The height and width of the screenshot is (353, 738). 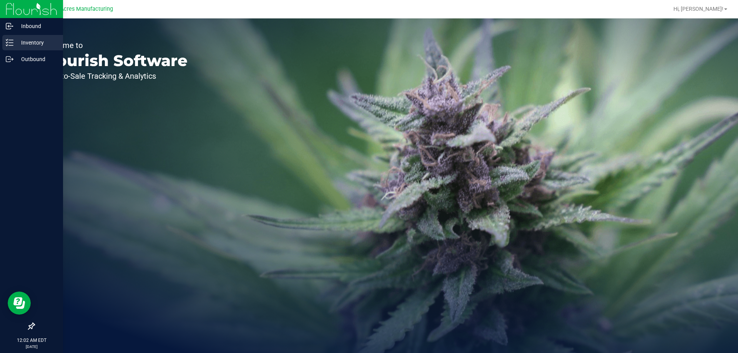 What do you see at coordinates (37, 59) in the screenshot?
I see `p: Outbound` at bounding box center [37, 59].